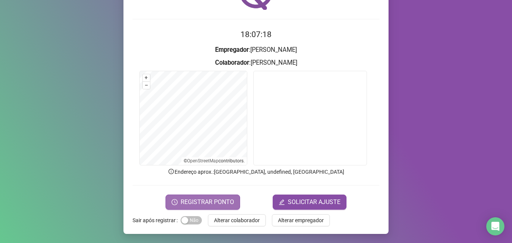  I want to click on strong: Colaborador, so click(232, 63).